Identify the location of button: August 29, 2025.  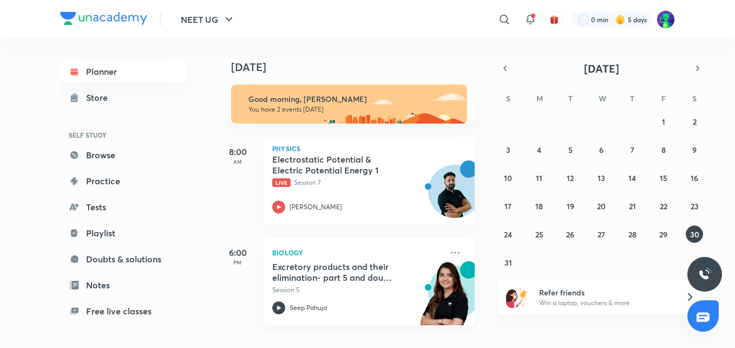
(664, 234).